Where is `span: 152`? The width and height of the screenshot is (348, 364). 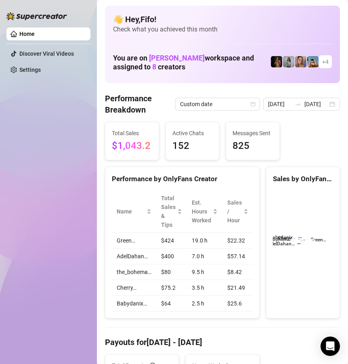 span: 152 is located at coordinates (192, 146).